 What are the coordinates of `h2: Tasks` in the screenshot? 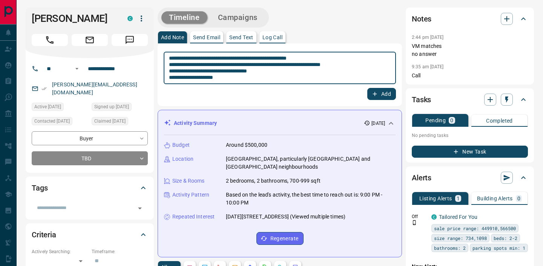 It's located at (421, 100).